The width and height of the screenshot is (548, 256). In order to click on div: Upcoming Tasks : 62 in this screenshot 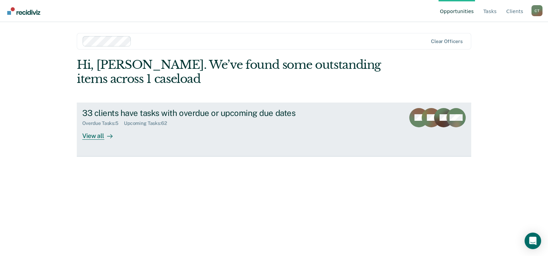, I will do `click(148, 123)`.